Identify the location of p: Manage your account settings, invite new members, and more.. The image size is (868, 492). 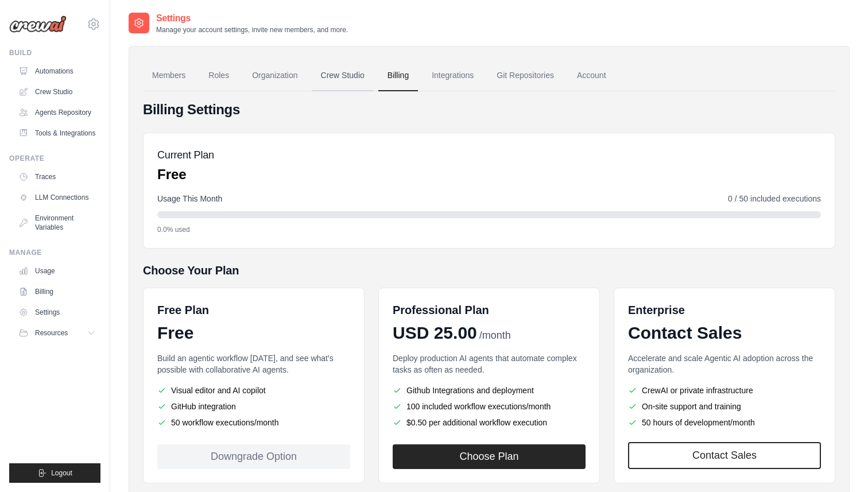
(252, 30).